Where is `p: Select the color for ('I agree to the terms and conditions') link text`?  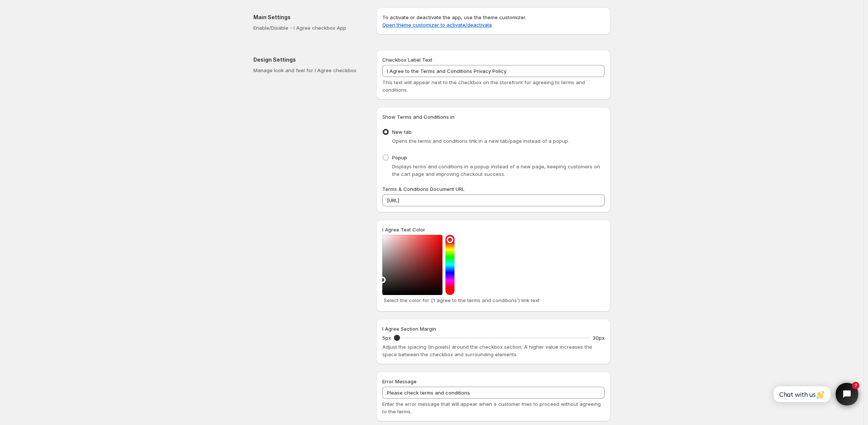 p: Select the color for ('I agree to the terms and conditions') link text is located at coordinates (493, 301).